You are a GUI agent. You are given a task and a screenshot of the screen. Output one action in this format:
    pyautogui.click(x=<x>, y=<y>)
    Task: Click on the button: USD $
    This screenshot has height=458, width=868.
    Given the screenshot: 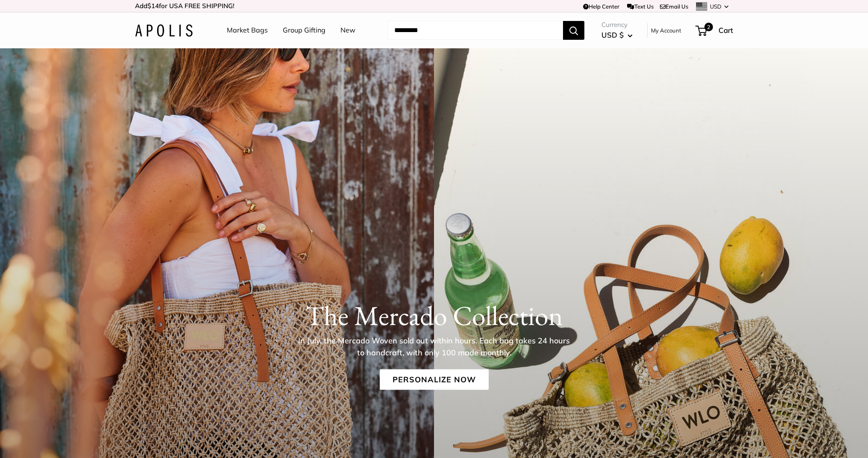 What is the action you would take?
    pyautogui.click(x=617, y=35)
    